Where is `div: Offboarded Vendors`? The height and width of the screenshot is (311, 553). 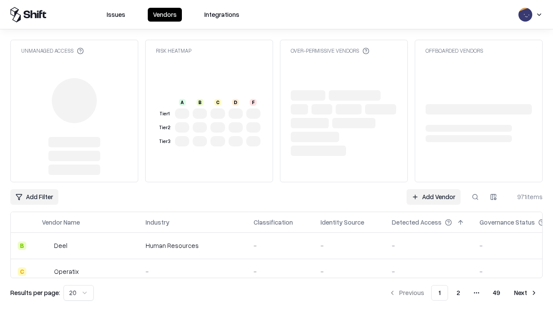 div: Offboarded Vendors is located at coordinates (454, 51).